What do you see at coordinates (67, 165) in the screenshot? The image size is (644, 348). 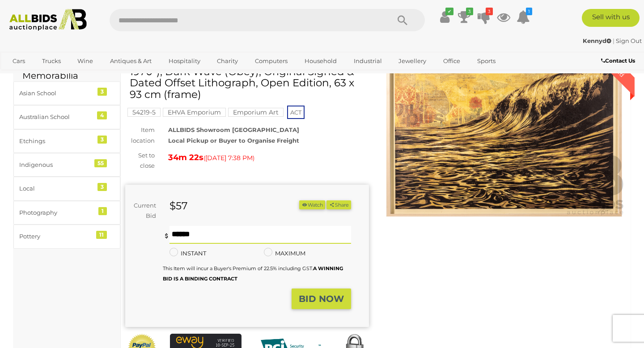 I see `a: Indigenous 55` at bounding box center [67, 165].